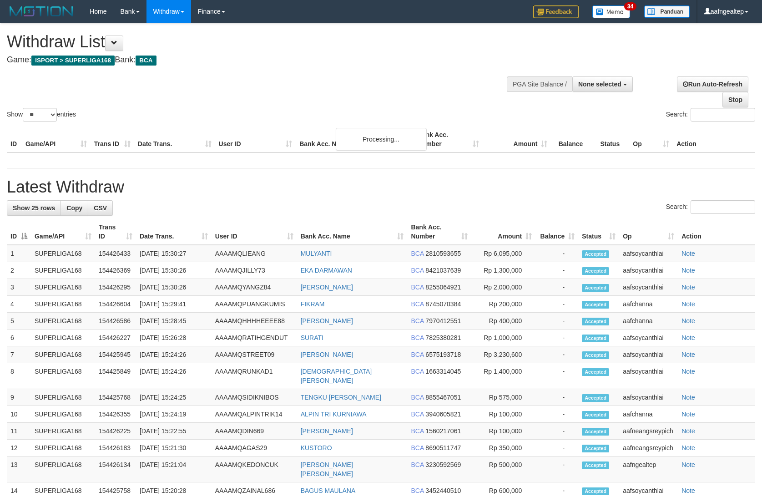 The image size is (762, 497). What do you see at coordinates (254, 376) in the screenshot?
I see `td: AAAAMQRUNKAD1` at bounding box center [254, 376].